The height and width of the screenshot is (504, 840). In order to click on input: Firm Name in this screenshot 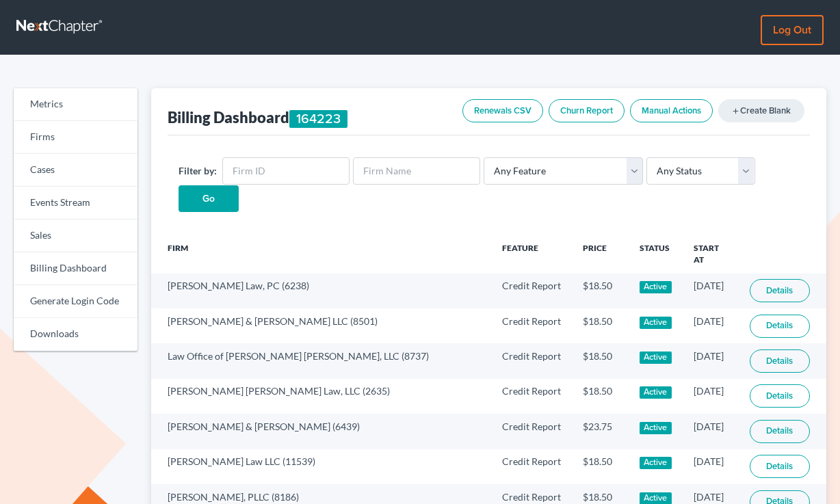, I will do `click(417, 171)`.